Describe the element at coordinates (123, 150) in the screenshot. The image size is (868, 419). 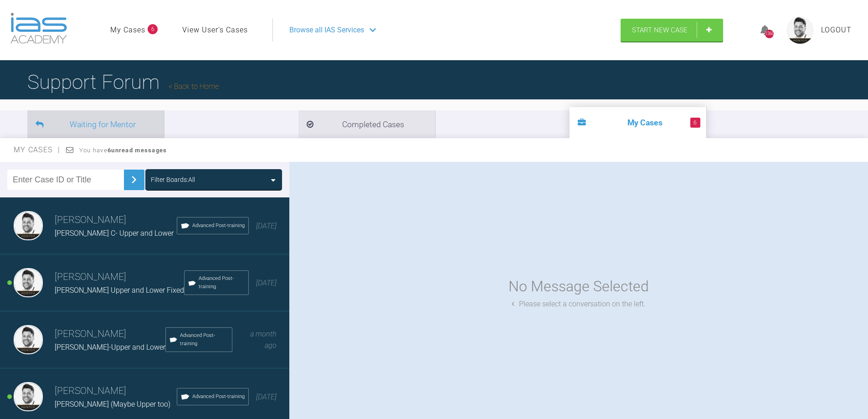
I see `span: You have` at that location.